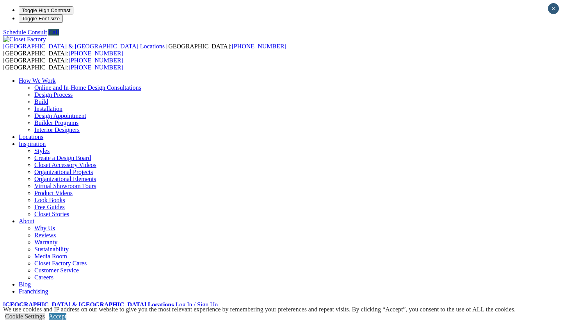 This screenshot has width=562, height=320. Describe the element at coordinates (32, 144) in the screenshot. I see `a: Inspiration` at that location.